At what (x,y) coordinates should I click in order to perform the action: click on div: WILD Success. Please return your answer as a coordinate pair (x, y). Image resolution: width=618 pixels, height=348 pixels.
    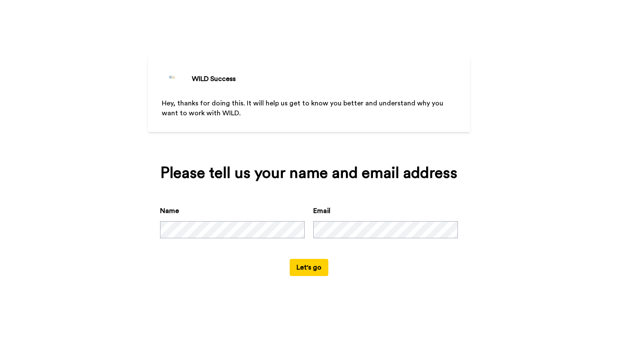
    Looking at the image, I should click on (214, 79).